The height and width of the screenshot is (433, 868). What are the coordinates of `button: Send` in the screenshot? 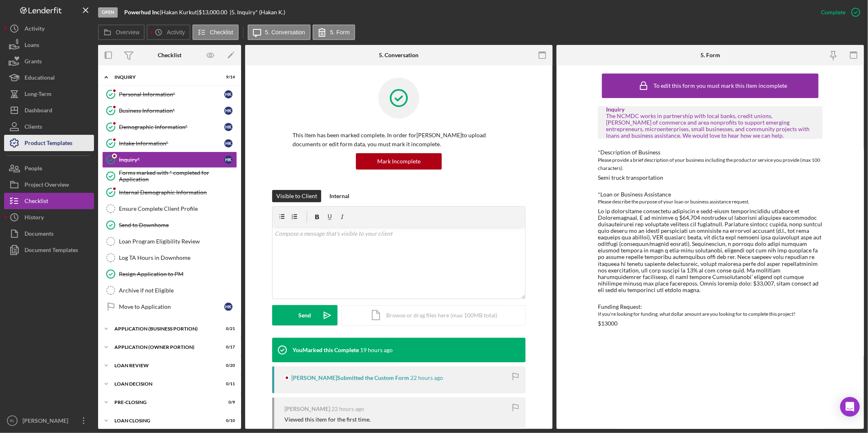 It's located at (305, 315).